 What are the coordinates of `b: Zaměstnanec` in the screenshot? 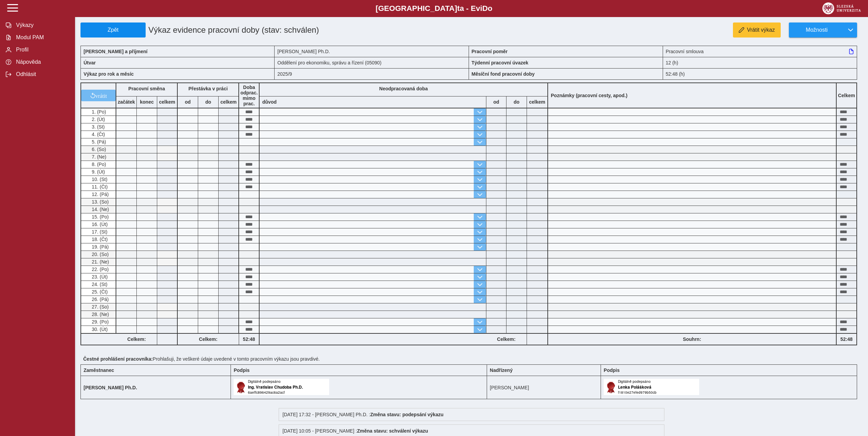 It's located at (98, 370).